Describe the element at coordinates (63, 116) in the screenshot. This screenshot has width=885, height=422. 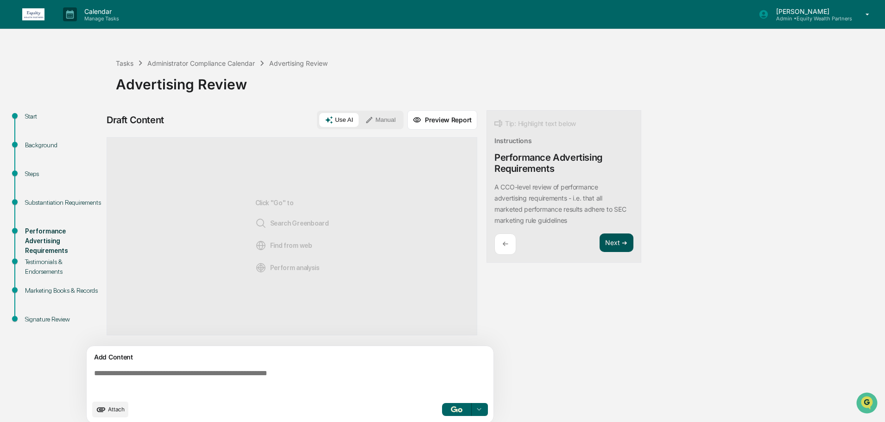
I see `div: Start` at that location.